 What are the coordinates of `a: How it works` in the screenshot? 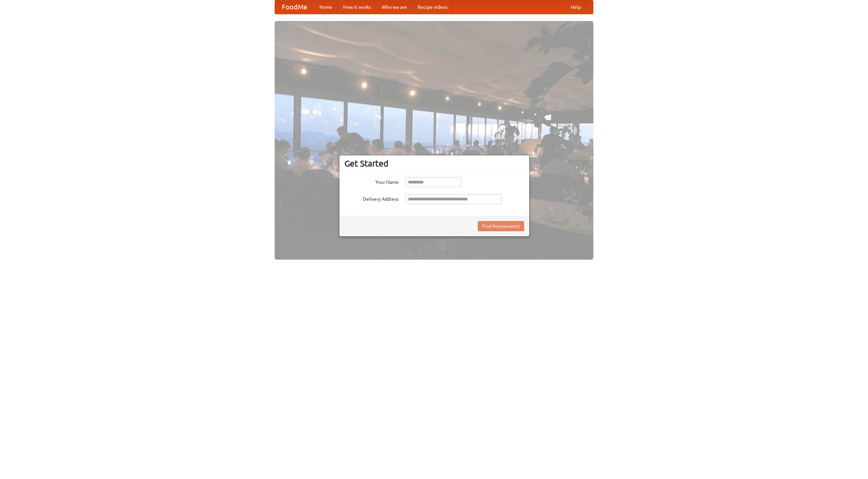 It's located at (357, 7).